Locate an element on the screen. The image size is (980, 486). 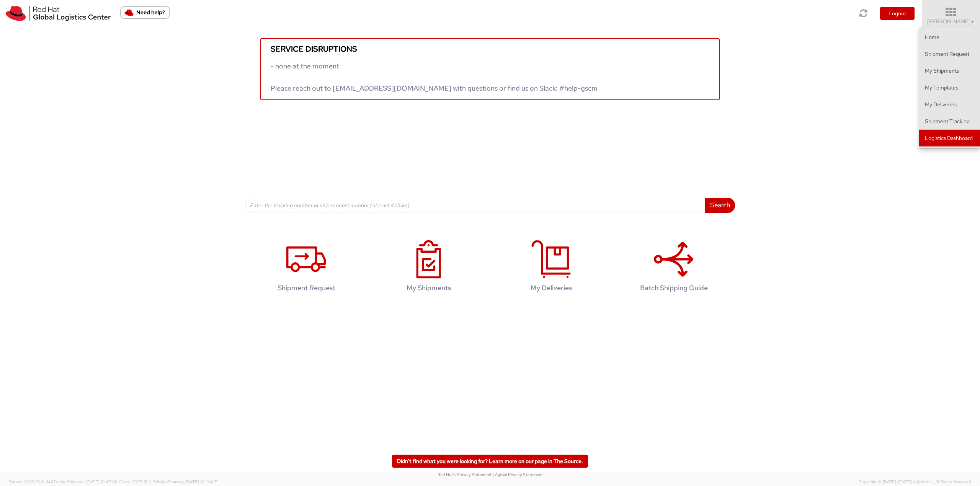
h4: Batch Shipping Guide is located at coordinates (674, 288).